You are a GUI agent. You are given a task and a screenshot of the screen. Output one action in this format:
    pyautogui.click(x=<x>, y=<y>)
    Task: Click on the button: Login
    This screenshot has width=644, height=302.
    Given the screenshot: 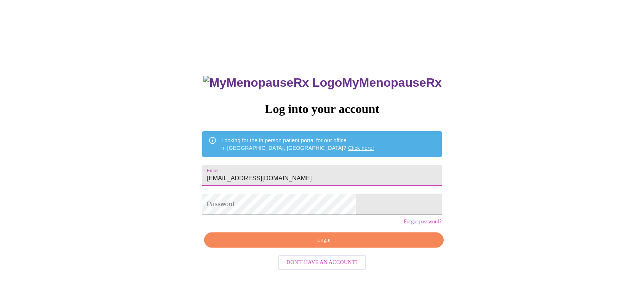 What is the action you would take?
    pyautogui.click(x=324, y=240)
    